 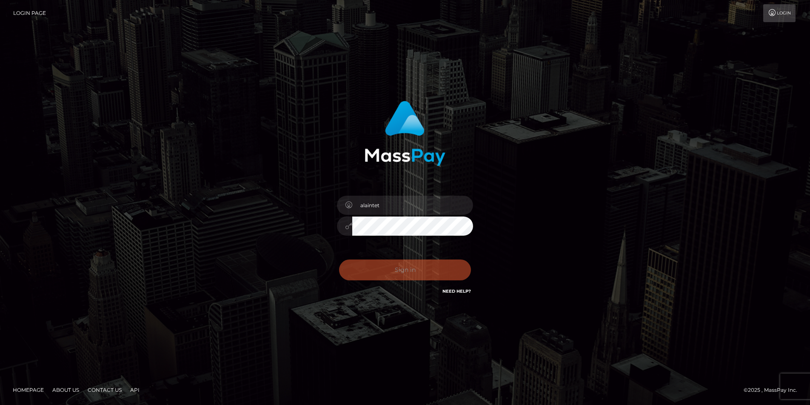 I want to click on a: API, so click(x=135, y=389).